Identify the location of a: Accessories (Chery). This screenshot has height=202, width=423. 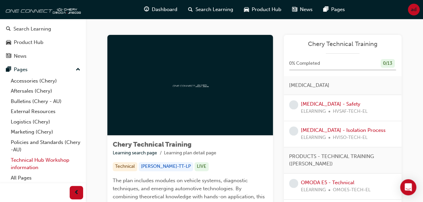
(45, 81).